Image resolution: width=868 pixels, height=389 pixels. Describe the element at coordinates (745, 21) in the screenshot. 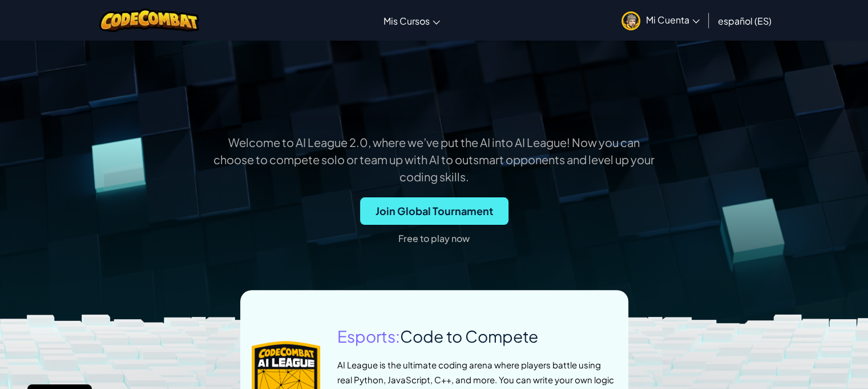

I see `span: español (ES)` at that location.